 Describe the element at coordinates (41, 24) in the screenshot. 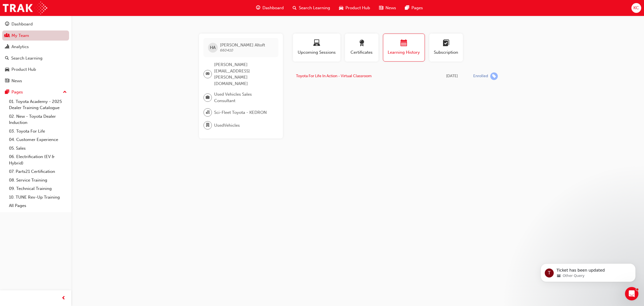

I see `span: Other Query` at that location.